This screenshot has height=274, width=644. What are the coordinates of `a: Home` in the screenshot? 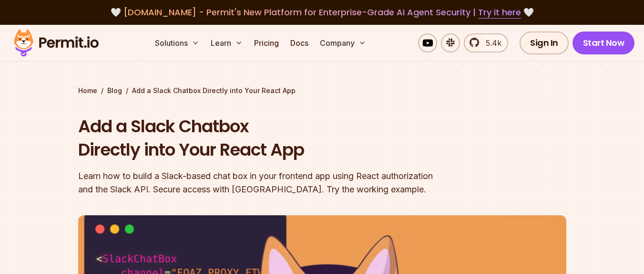 It's located at (88, 91).